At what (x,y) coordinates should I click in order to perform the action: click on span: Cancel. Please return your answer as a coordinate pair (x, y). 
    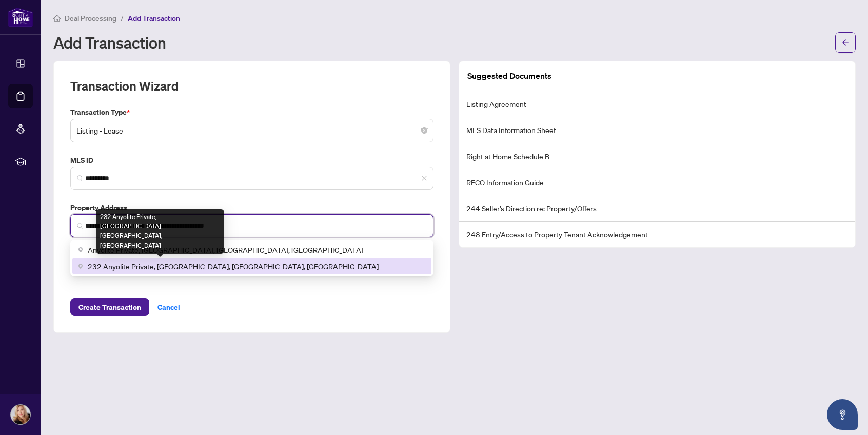
    Looking at the image, I should click on (169, 308).